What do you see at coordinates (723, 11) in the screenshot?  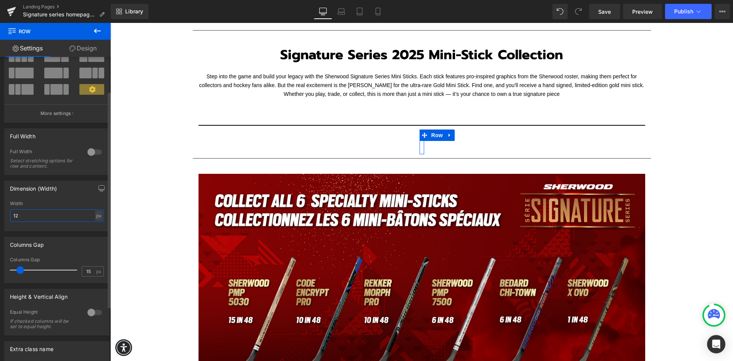 I see `button: More` at bounding box center [723, 11].